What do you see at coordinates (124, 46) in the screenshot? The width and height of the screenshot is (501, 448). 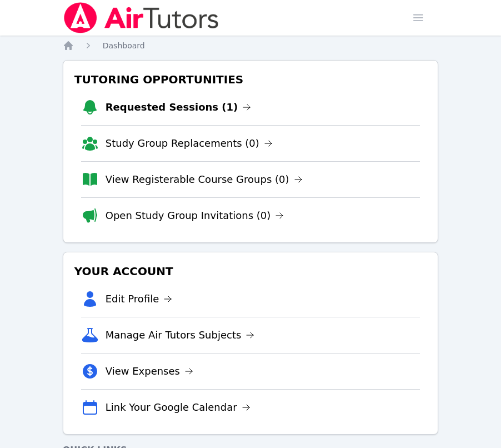 I see `span: Dashboard` at bounding box center [124, 46].